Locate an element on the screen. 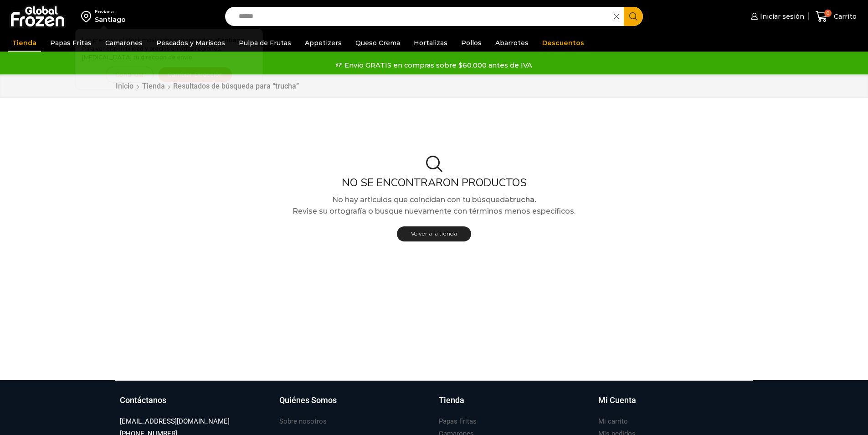 This screenshot has width=868, height=435. h3: Papas Fritas is located at coordinates (458, 421).